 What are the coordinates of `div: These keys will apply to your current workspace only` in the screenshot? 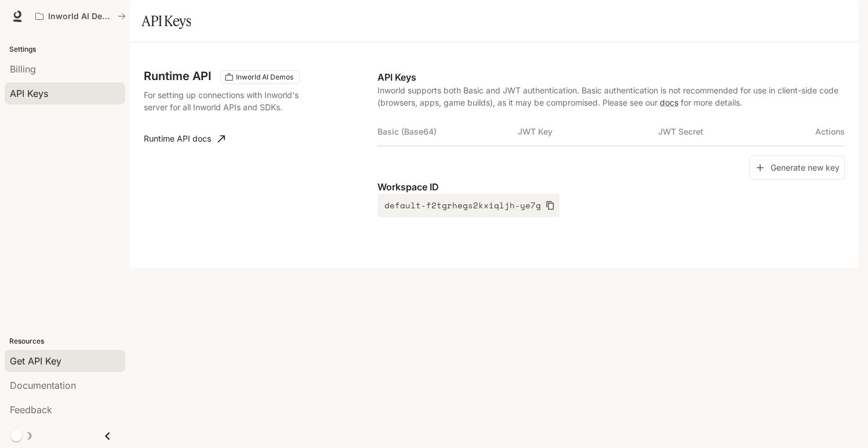 It's located at (260, 77).